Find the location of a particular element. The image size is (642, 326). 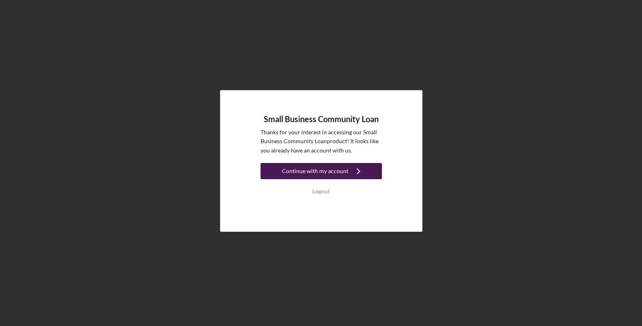

button: Continue with my account is located at coordinates (321, 171).